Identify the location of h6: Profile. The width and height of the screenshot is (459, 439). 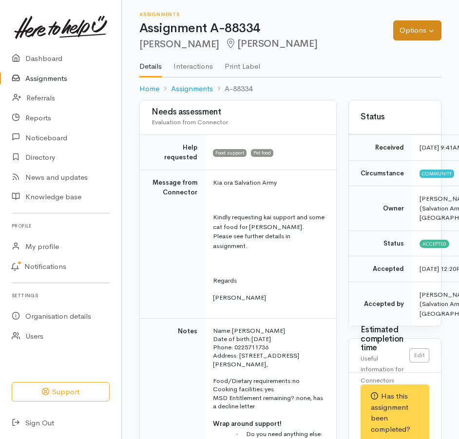
(60, 226).